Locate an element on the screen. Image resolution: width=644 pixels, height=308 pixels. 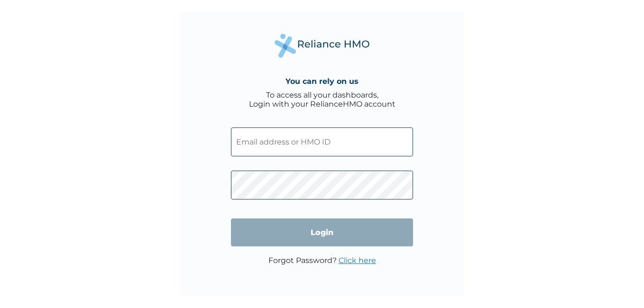
p: Forgot Password? is located at coordinates (322, 260).